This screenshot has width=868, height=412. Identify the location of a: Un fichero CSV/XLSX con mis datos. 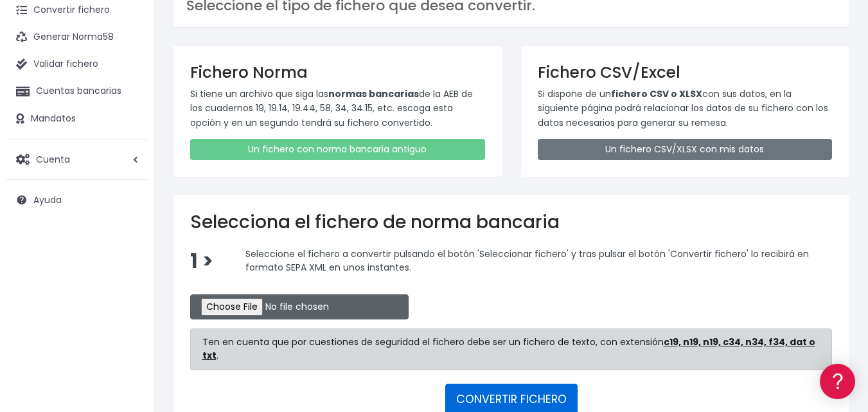
(685, 149).